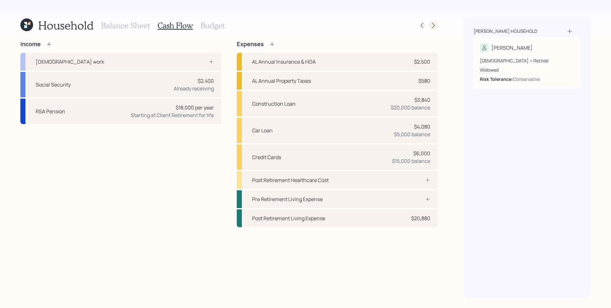  What do you see at coordinates (526, 79) in the screenshot?
I see `div: Conservative` at bounding box center [526, 79].